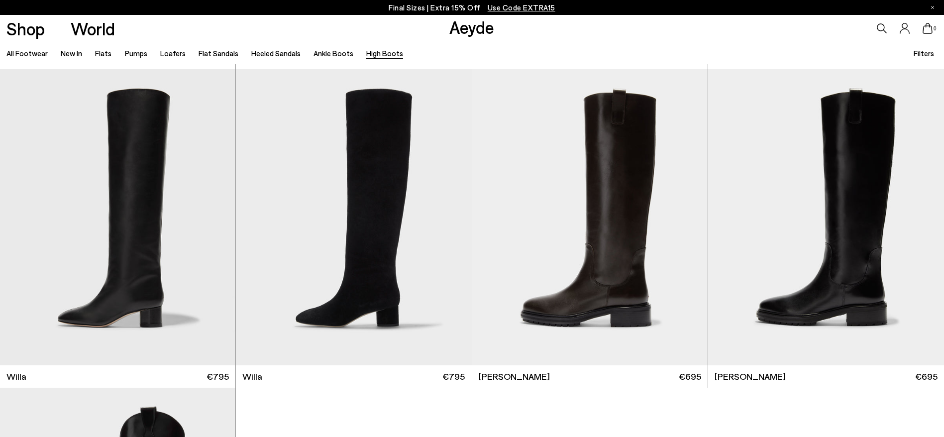  What do you see at coordinates (385, 53) in the screenshot?
I see `a: High Boots` at bounding box center [385, 53].